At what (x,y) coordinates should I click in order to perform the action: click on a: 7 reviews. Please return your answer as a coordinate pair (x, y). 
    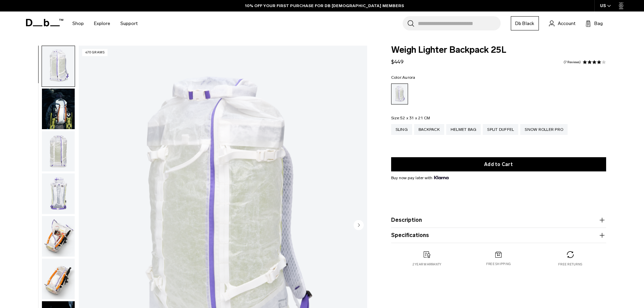
    Looking at the image, I should click on (572, 62).